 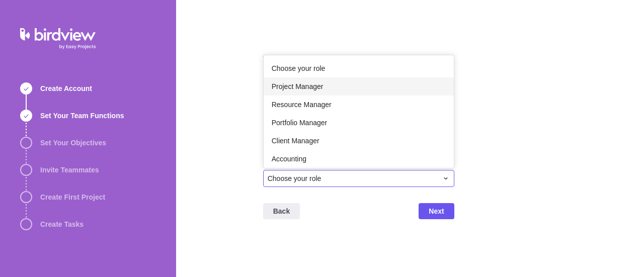 I want to click on span: Accounting, so click(x=289, y=159).